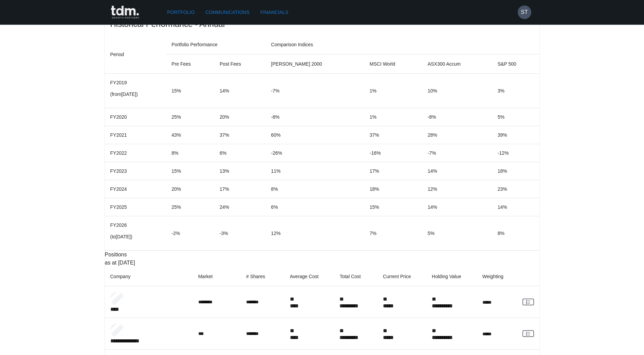 The image size is (644, 355). I want to click on td: 7%, so click(393, 233).